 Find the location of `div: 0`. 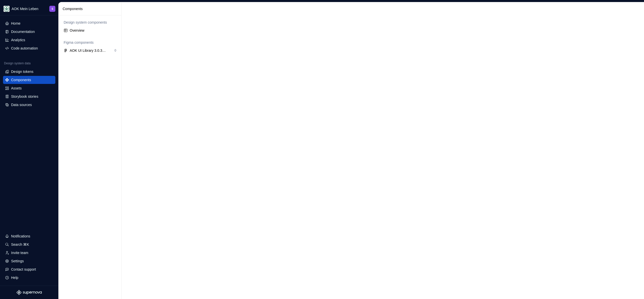

div: 0 is located at coordinates (115, 51).